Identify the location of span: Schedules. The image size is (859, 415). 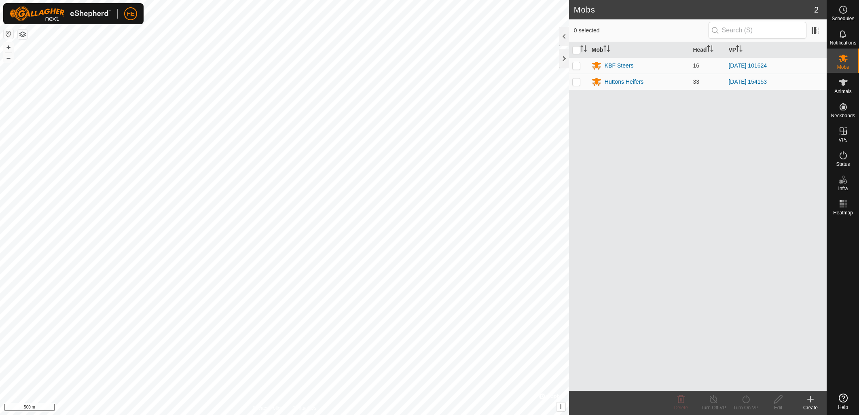
(843, 19).